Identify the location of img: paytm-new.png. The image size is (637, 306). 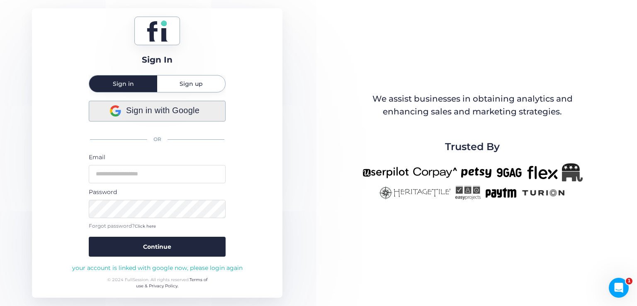
(501, 193).